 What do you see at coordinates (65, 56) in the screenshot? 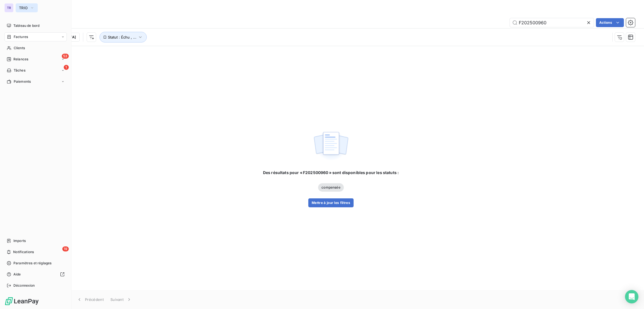
I see `span: 53` at bounding box center [65, 56].